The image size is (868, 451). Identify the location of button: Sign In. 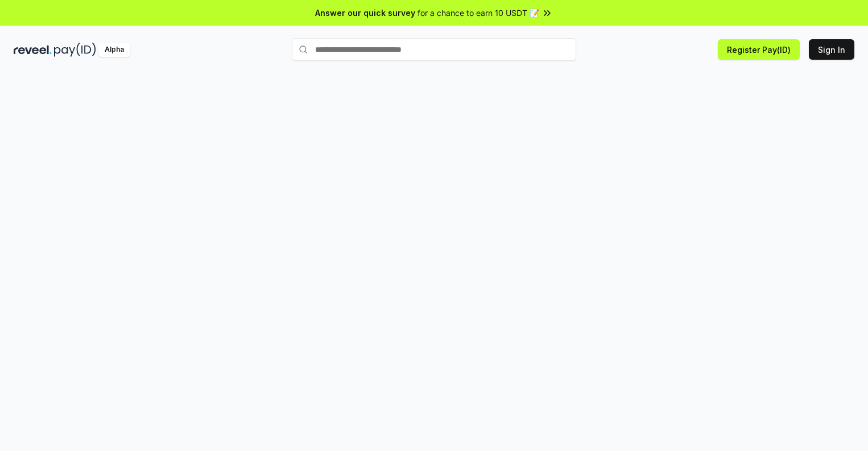
(831, 50).